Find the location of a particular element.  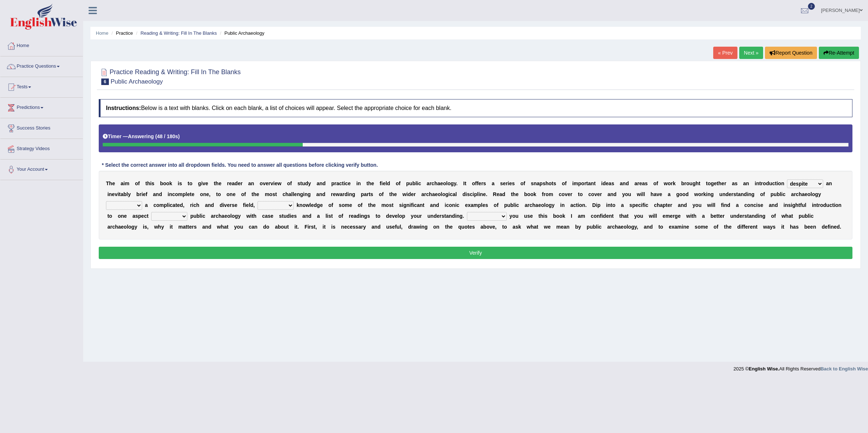

a: Strategy Videos is located at coordinates (42, 148).